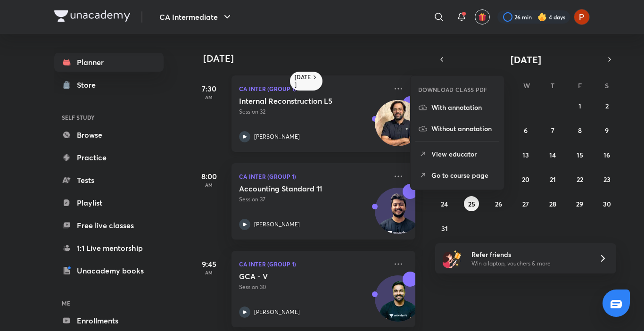 This screenshot has width=644, height=331. Describe the element at coordinates (607, 203) in the screenshot. I see `abbr: August 30, 2025` at that location.